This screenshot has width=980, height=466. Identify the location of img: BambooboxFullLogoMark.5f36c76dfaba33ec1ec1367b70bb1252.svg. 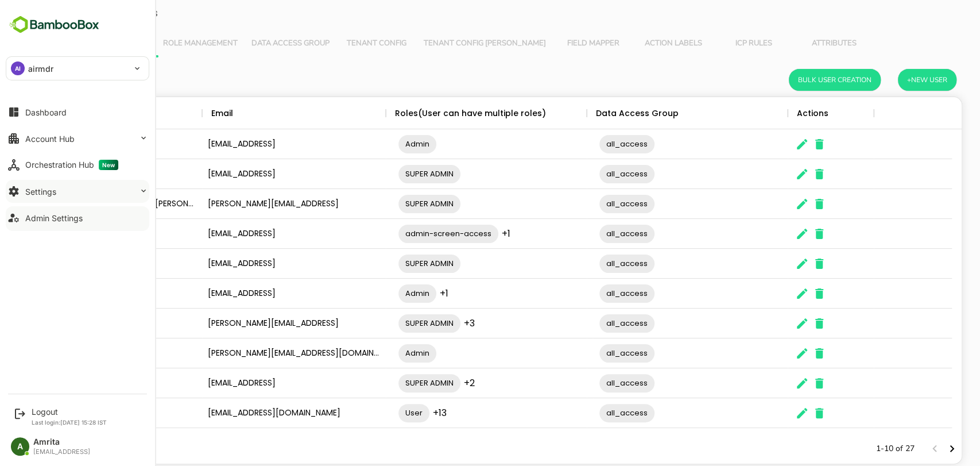
(54, 24).